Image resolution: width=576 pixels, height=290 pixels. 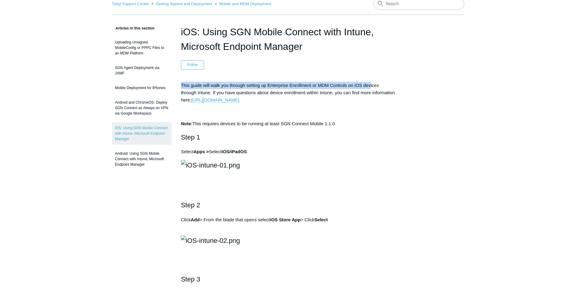 What do you see at coordinates (142, 88) in the screenshot?
I see `a: Mobile Deployment for iPhones` at bounding box center [142, 88].